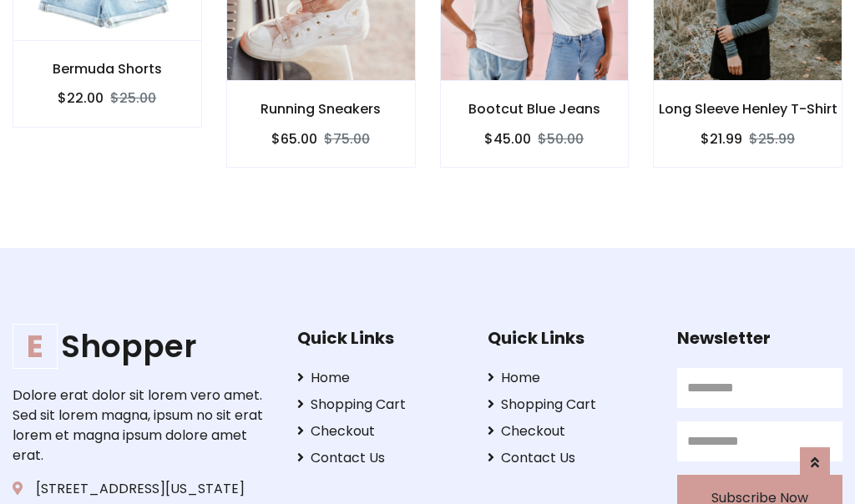 The width and height of the screenshot is (855, 504). I want to click on h6: $65.00, so click(294, 138).